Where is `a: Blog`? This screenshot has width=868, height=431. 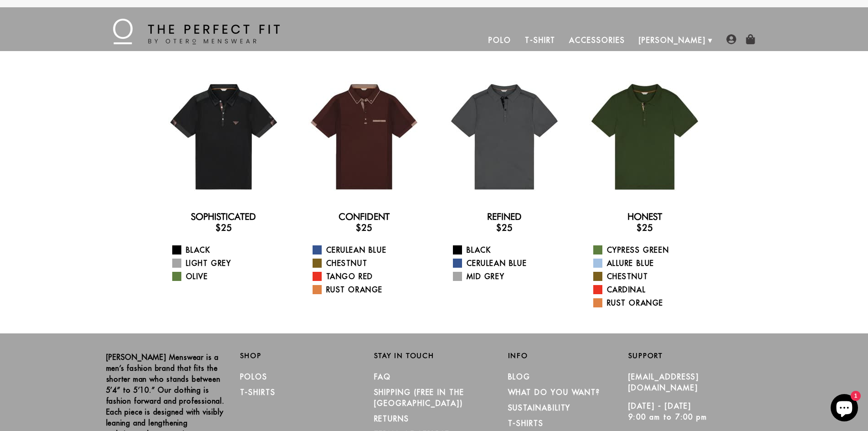
a: Blog is located at coordinates (519, 377).